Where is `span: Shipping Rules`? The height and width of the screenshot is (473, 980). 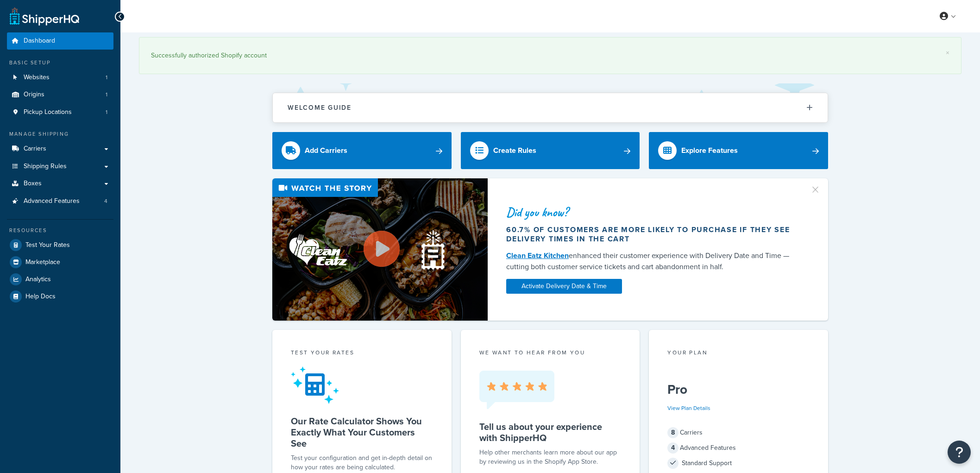 span: Shipping Rules is located at coordinates (45, 166).